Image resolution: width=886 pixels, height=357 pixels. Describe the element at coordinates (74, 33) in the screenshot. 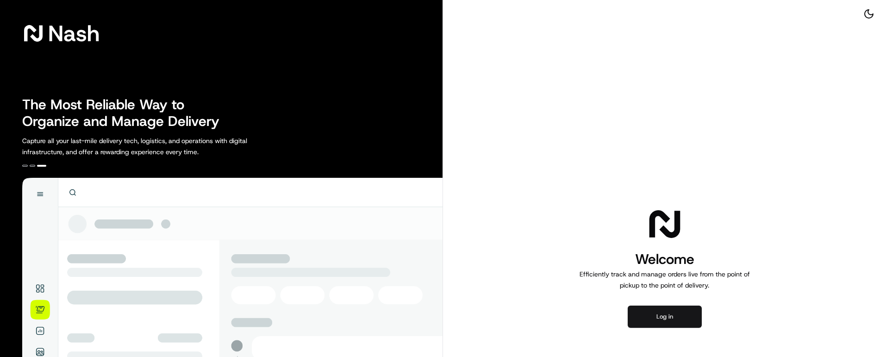

I see `span: Nash` at that location.